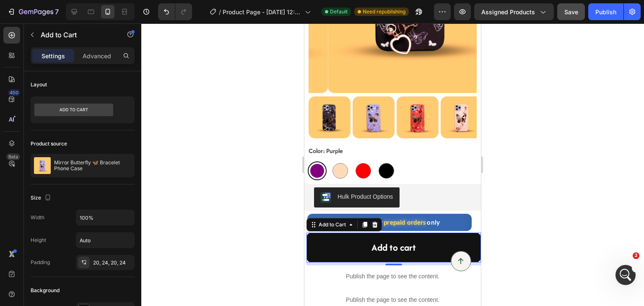 Image resolution: width=644 pixels, height=306 pixels. What do you see at coordinates (42, 166) in the screenshot?
I see `img: product feature img` at bounding box center [42, 166].